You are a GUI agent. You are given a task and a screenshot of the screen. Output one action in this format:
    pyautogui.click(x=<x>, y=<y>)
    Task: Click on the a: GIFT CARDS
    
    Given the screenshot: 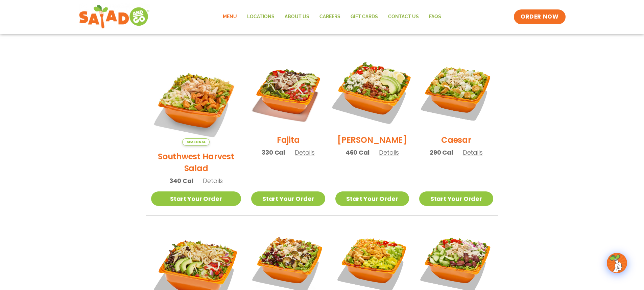 What is the action you would take?
    pyautogui.click(x=364, y=17)
    